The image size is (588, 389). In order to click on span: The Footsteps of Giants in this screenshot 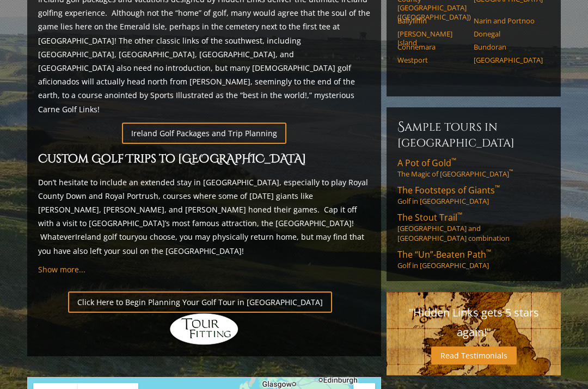, I will do `click(448, 190)`.